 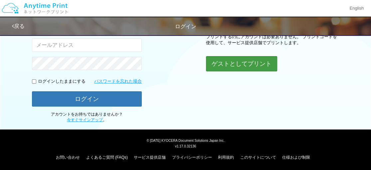 What do you see at coordinates (18, 26) in the screenshot?
I see `a: 戻る` at bounding box center [18, 26].